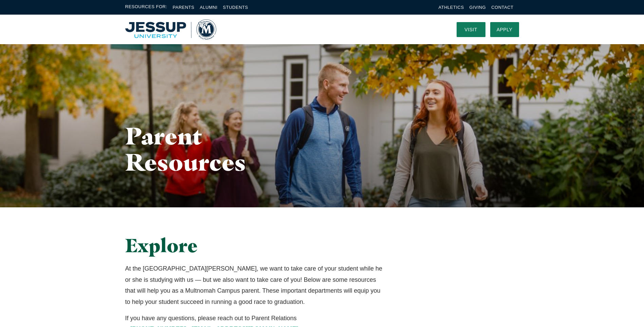  What do you see at coordinates (236, 7) in the screenshot?
I see `a: Students` at bounding box center [236, 7].